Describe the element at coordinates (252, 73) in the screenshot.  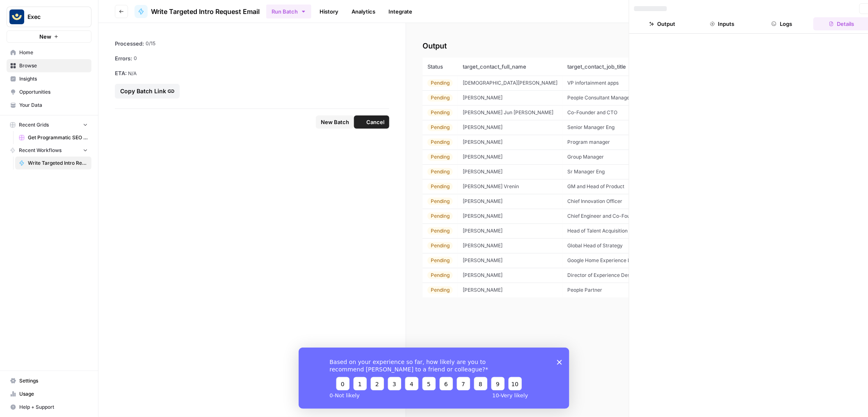
I see `p: N/A` at that location.